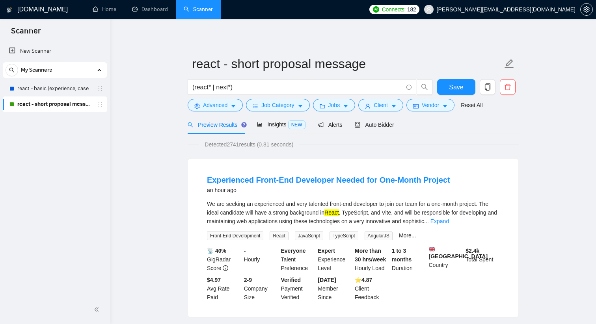 The width and height of the screenshot is (596, 324). What do you see at coordinates (508, 87) in the screenshot?
I see `span: delete` at bounding box center [508, 87].